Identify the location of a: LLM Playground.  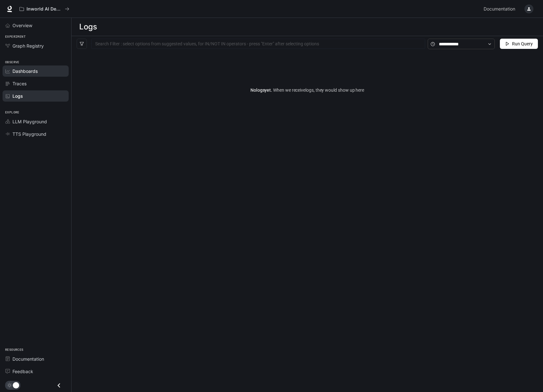
(35, 121).